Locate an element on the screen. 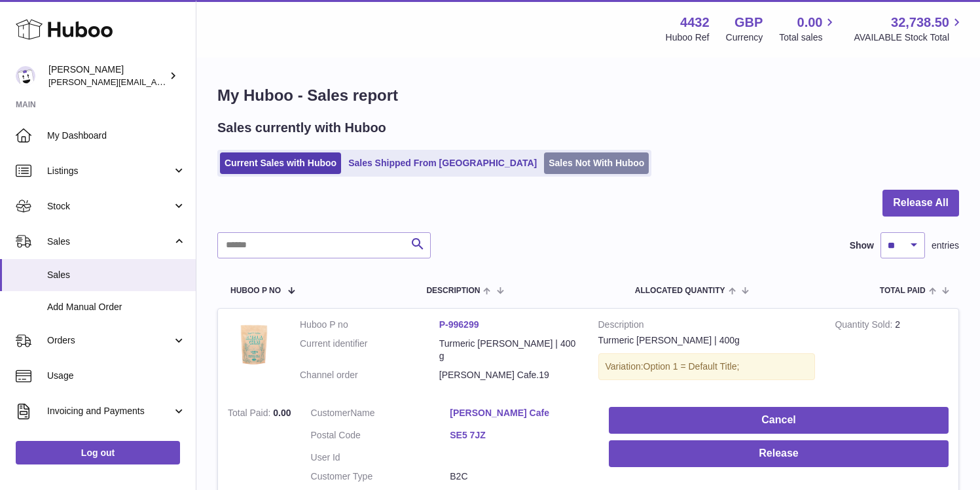  a: Current Sales with Huboo is located at coordinates (281, 163).